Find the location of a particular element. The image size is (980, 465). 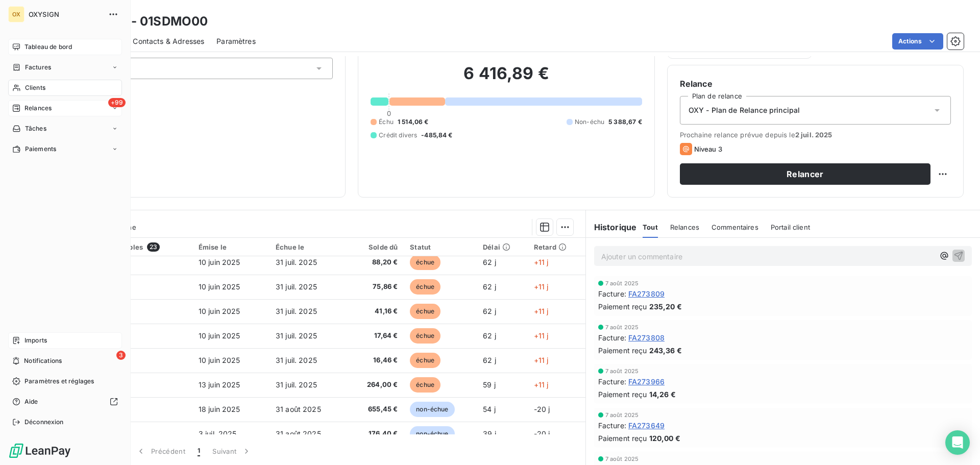

div: Retard is located at coordinates (556, 247).